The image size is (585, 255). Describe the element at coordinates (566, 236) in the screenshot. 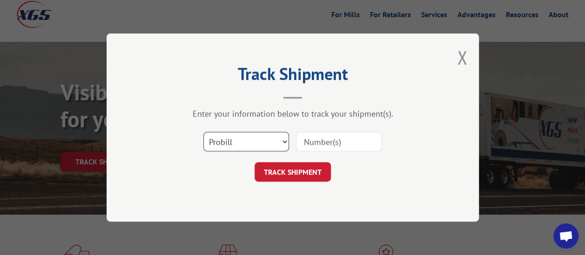

I see `div: Open chat` at that location.